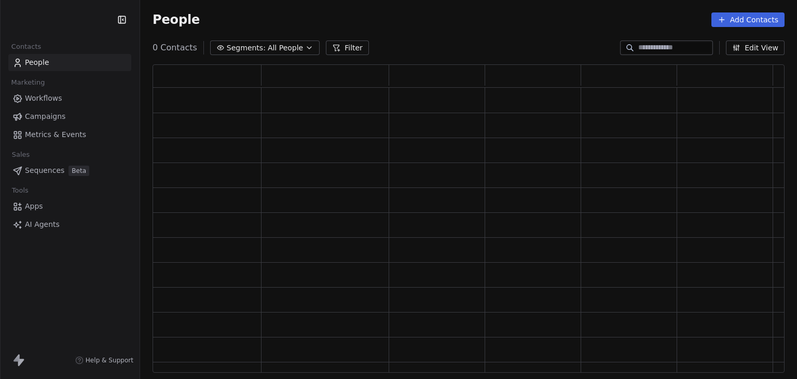 Image resolution: width=797 pixels, height=379 pixels. What do you see at coordinates (34, 206) in the screenshot?
I see `span: Apps` at bounding box center [34, 206].